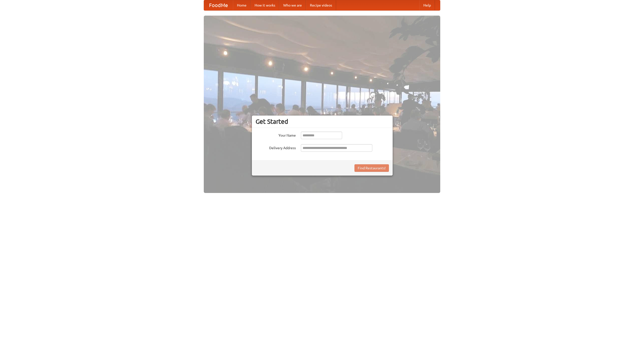  What do you see at coordinates (276, 135) in the screenshot?
I see `label: Your Name` at bounding box center [276, 135].